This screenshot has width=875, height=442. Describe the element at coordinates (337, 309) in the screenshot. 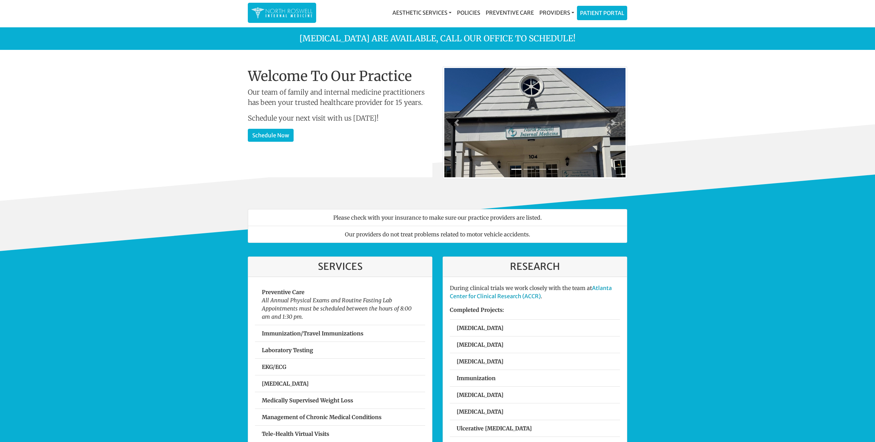

I see `em: All Annual Physical Exams and Routine Fasting Lab Appointments must be scheduled between the hour...` at that location.